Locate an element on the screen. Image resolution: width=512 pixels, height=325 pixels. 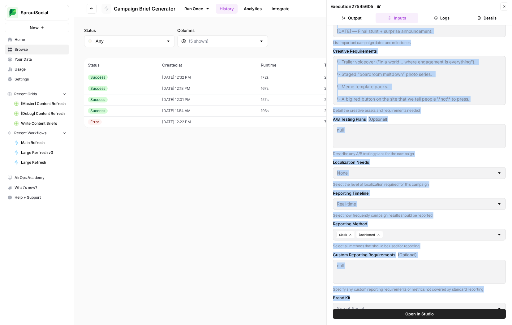
a: AirOps Academy is located at coordinates (37, 177).